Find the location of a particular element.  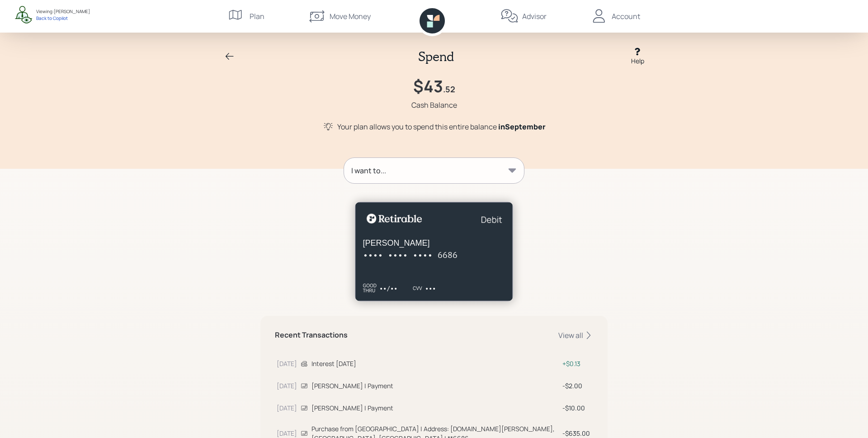

h2: Spend is located at coordinates (436, 56).